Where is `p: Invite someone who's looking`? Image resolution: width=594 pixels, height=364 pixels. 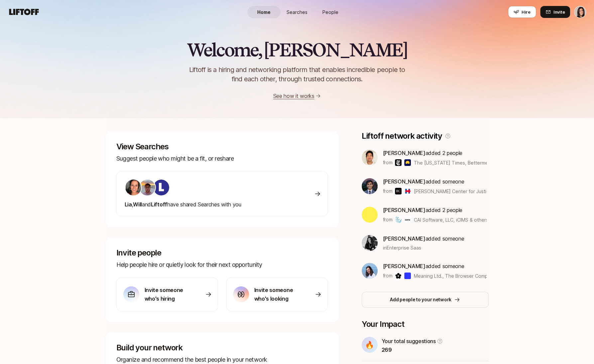
p: Invite someone who's looking is located at coordinates (277, 294).